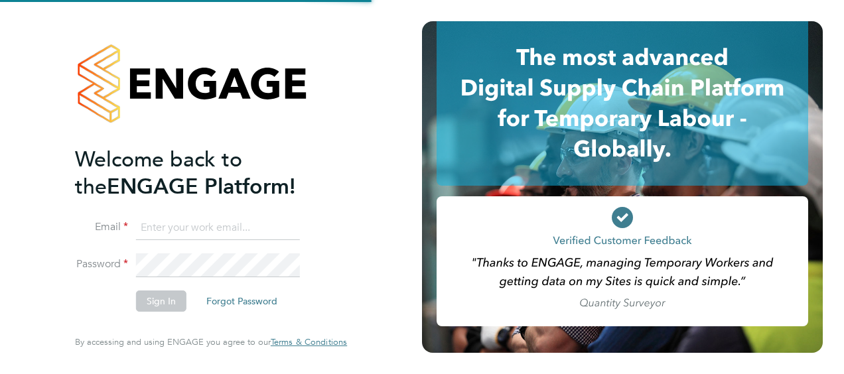 The image size is (844, 374). I want to click on span: By accessing and using ENGAGE you agree to our, so click(211, 342).